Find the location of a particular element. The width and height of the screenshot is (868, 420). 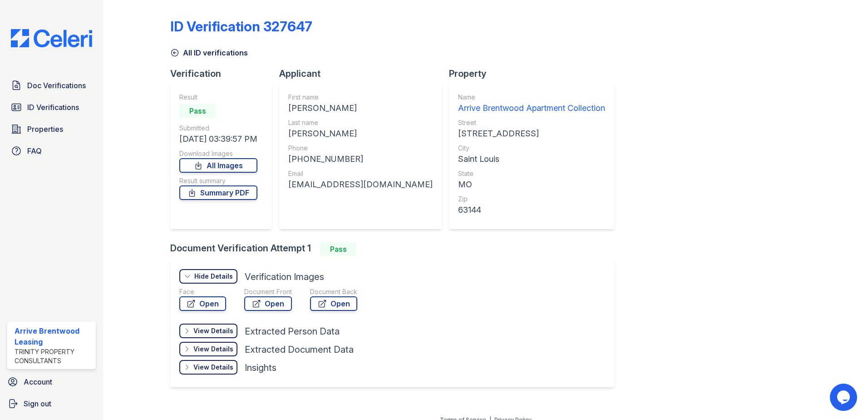

a: Properties is located at coordinates (51, 129).